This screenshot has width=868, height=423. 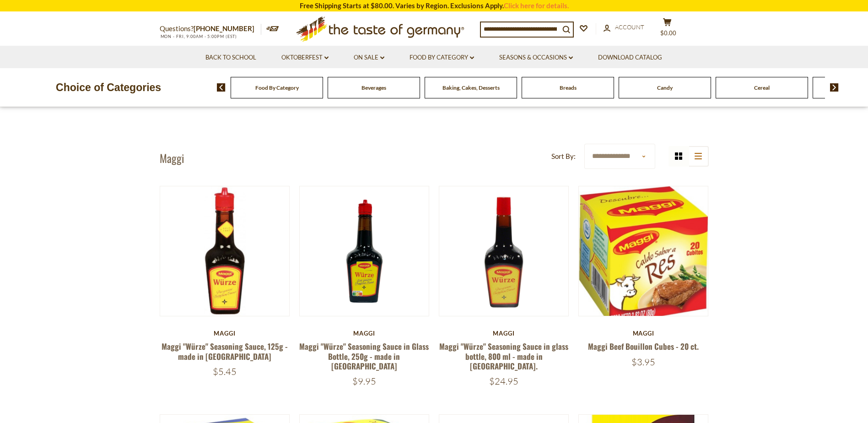 I want to click on span: $9.95, so click(x=364, y=381).